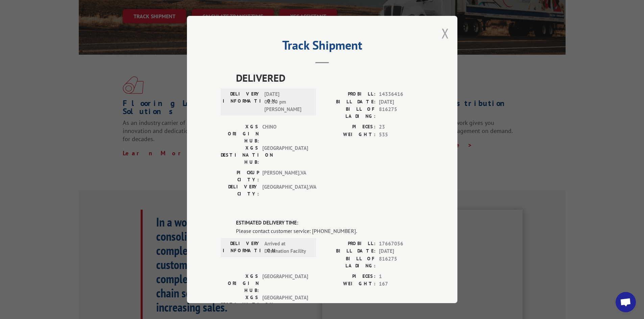  I want to click on button: Close modal, so click(445, 33).